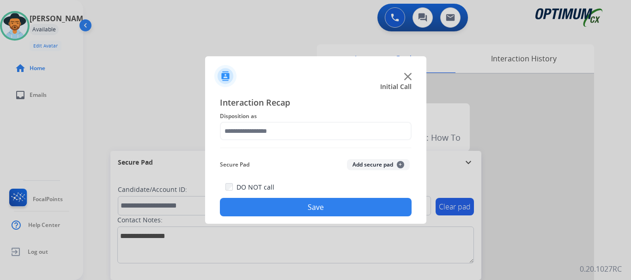  Describe the element at coordinates (225, 76) in the screenshot. I see `img: contactIcon` at that location.